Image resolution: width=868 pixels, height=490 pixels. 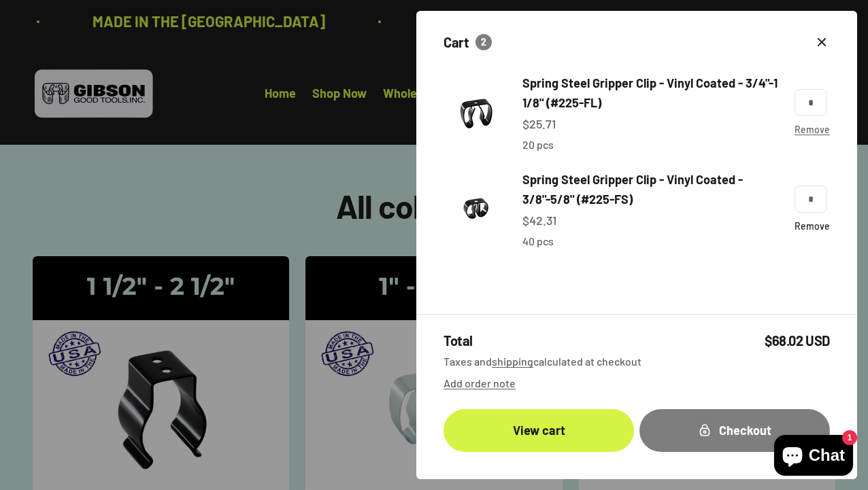 What do you see at coordinates (458, 341) in the screenshot?
I see `span: Total` at bounding box center [458, 341].